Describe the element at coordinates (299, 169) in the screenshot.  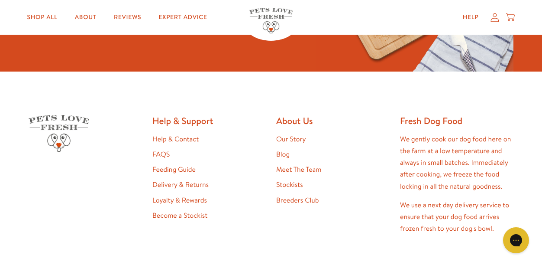
I see `a: Meet The Team` at that location.